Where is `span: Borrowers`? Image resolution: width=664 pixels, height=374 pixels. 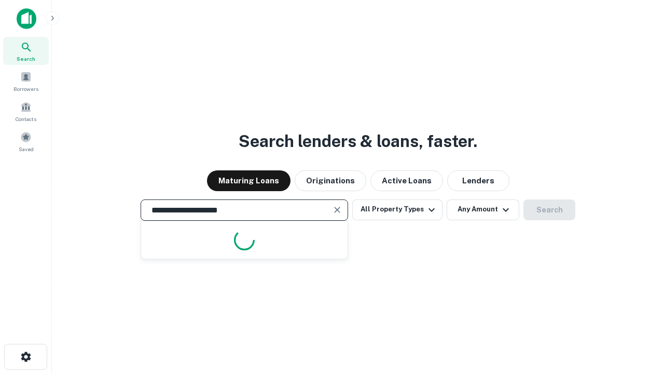 span: Borrowers is located at coordinates (26, 89).